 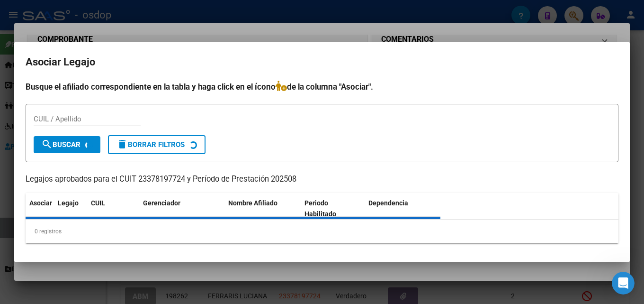 I want to click on span: CUIL, so click(x=98, y=203).